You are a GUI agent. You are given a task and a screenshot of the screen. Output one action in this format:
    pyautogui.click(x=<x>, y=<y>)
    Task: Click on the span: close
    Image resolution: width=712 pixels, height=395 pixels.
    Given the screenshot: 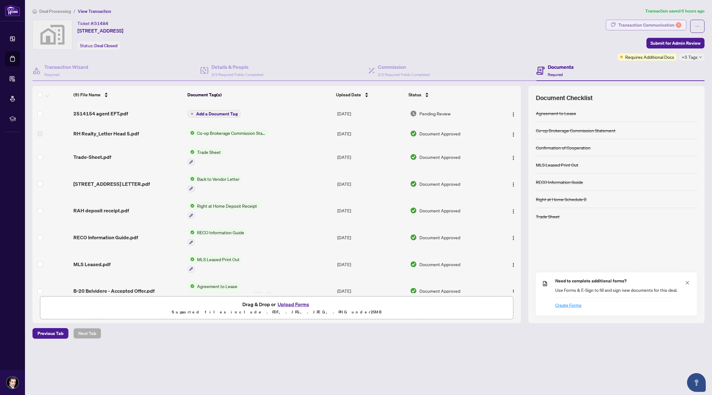 What is the action you would take?
    pyautogui.click(x=688, y=282)
    